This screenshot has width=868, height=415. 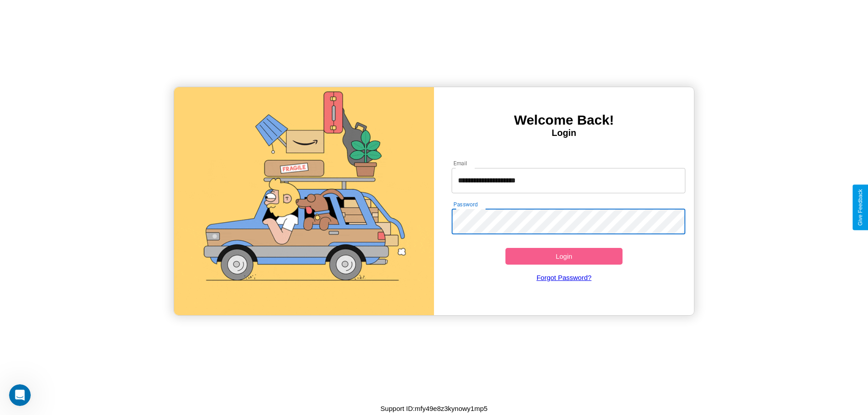 I want to click on a: Forgot Password?, so click(x=564, y=277).